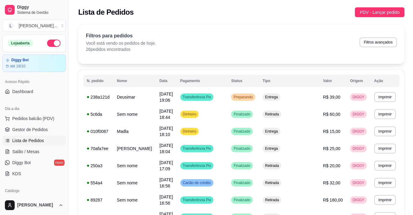 This screenshot has height=215, width=413. I want to click on button: Filtros avançados, so click(378, 42).